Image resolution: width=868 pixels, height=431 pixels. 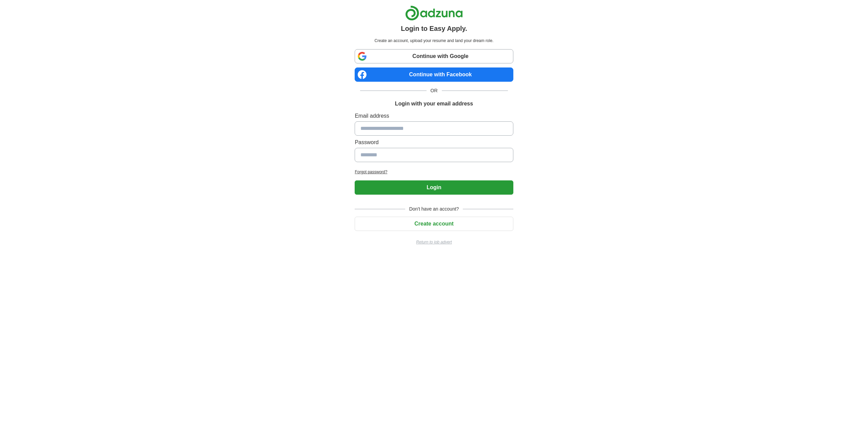 I want to click on a: Return to job advert, so click(x=434, y=242).